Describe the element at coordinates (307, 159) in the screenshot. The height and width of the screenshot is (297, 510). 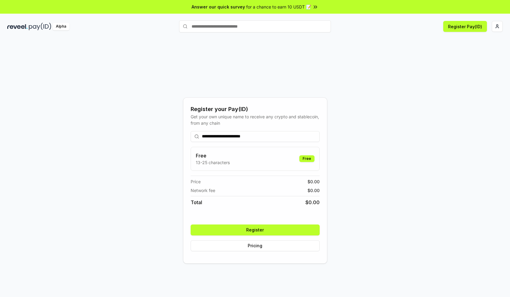
I see `div: Free` at that location.